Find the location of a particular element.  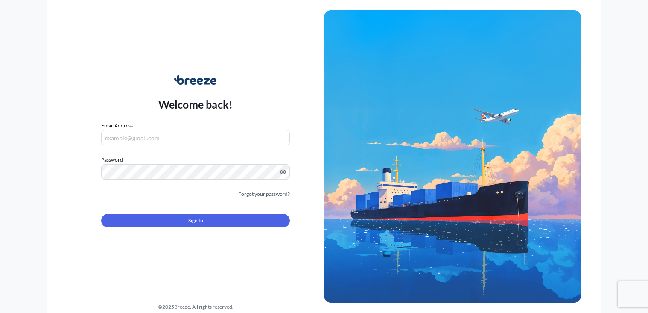

button: Show password is located at coordinates (283, 172).